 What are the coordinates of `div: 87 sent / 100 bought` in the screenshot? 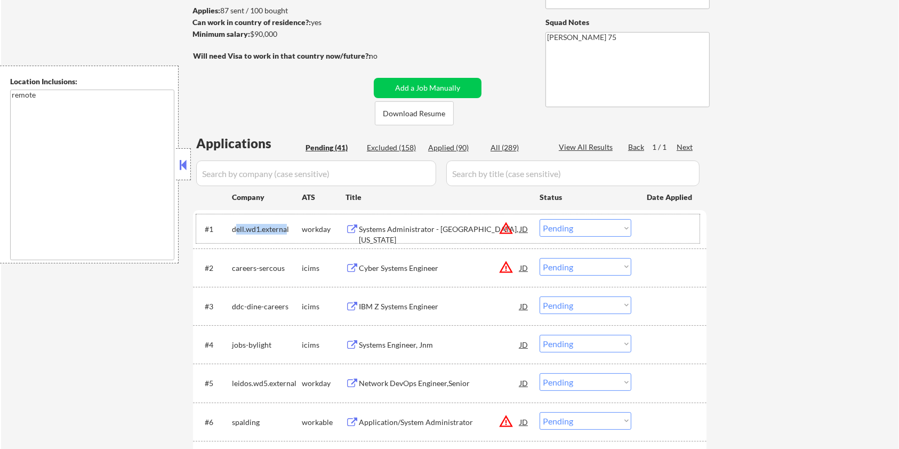 It's located at (281, 11).